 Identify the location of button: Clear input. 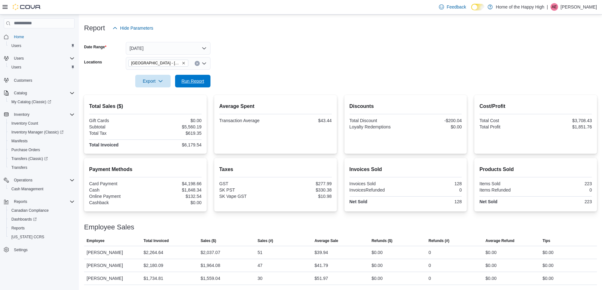
(197, 64).